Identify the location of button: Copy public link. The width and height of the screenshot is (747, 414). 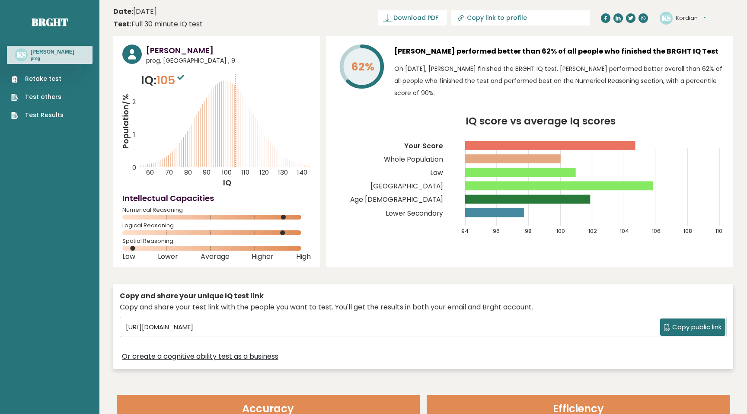
(693, 327).